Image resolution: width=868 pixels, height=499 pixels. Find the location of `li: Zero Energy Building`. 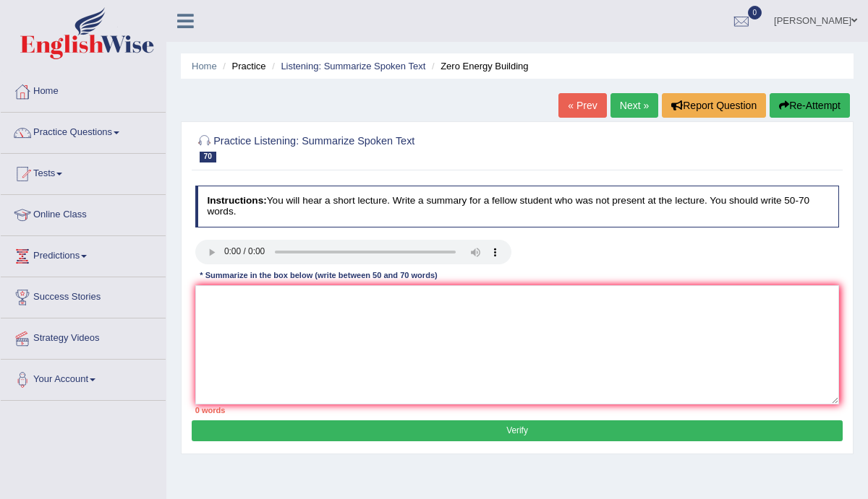

li: Zero Energy Building is located at coordinates (478, 66).